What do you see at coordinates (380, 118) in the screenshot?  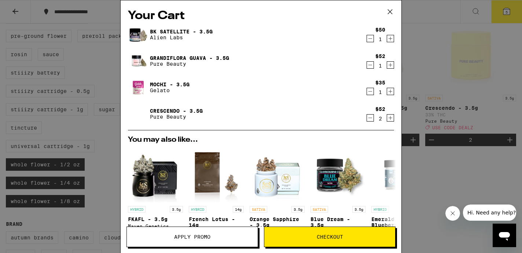 I see `div: 2` at bounding box center [380, 118].